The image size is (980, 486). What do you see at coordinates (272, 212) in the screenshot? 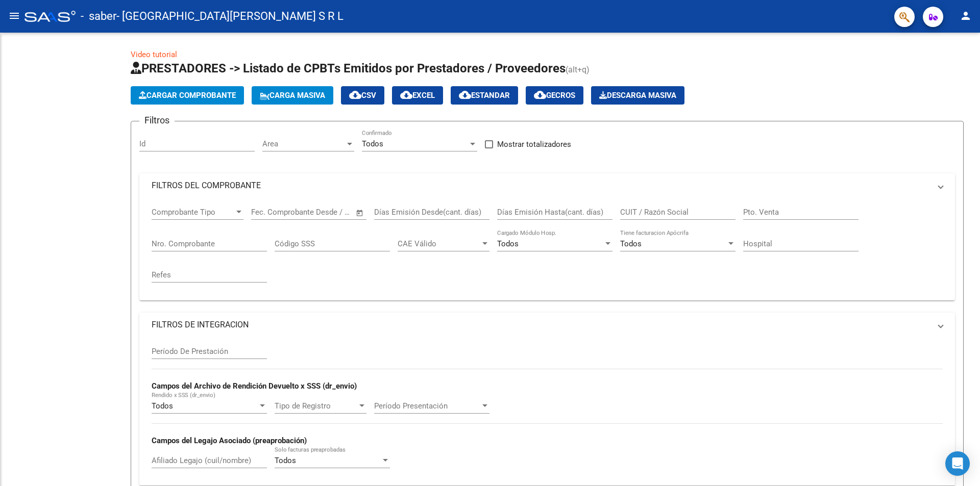
I see `input: Fecha inicio` at bounding box center [272, 212].